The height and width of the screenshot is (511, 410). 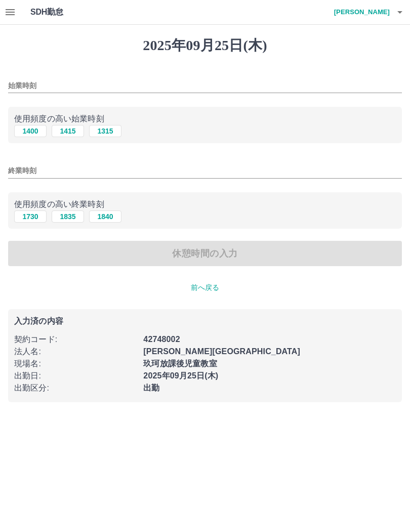 What do you see at coordinates (205, 46) in the screenshot?
I see `h1: 2025年09月25日(木)` at bounding box center [205, 46].